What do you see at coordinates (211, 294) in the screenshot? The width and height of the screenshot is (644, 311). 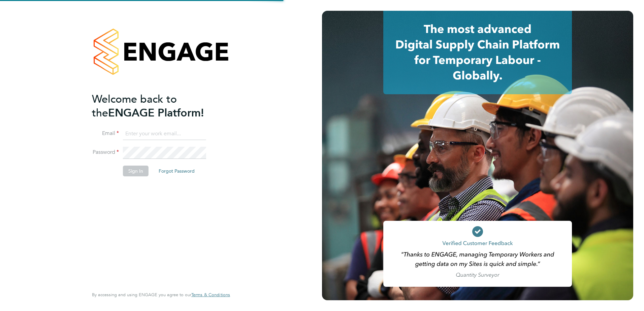 I see `span: Terms & Conditions` at bounding box center [211, 294].